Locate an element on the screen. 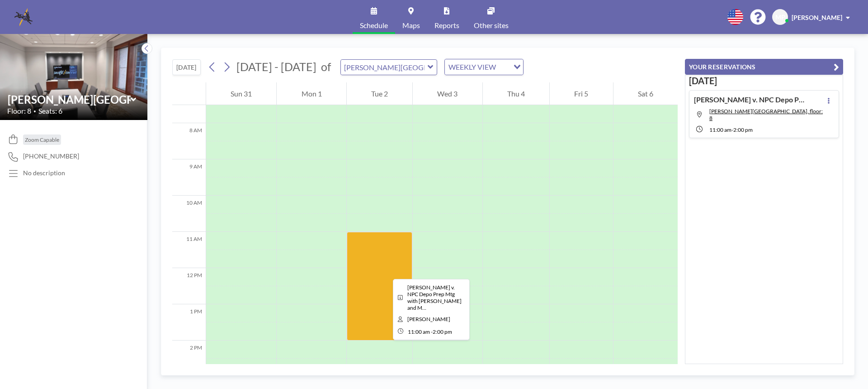 The width and height of the screenshot is (868, 389). div: Thu 4 is located at coordinates (515, 94).